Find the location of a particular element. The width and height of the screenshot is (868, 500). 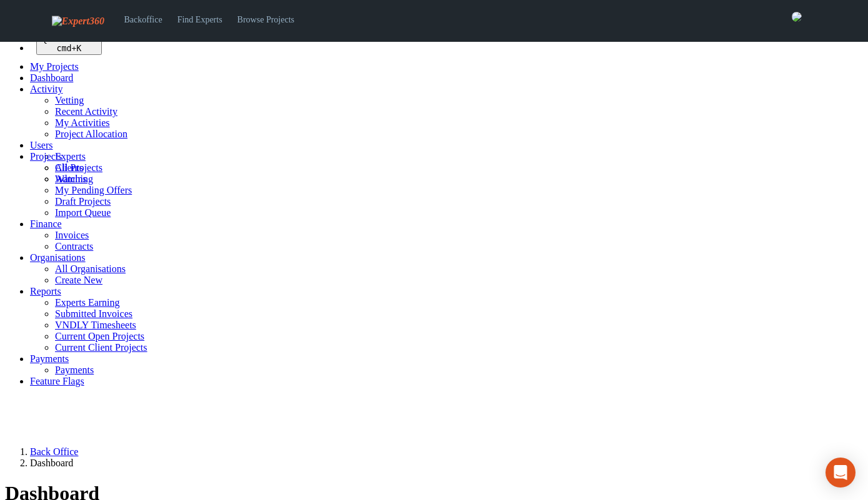

span: My Projects is located at coordinates (54, 67).